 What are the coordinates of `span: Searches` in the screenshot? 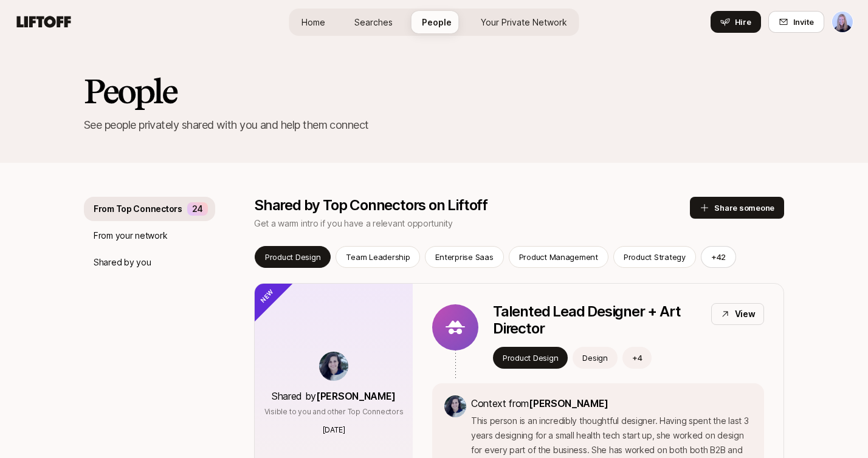 It's located at (373, 22).